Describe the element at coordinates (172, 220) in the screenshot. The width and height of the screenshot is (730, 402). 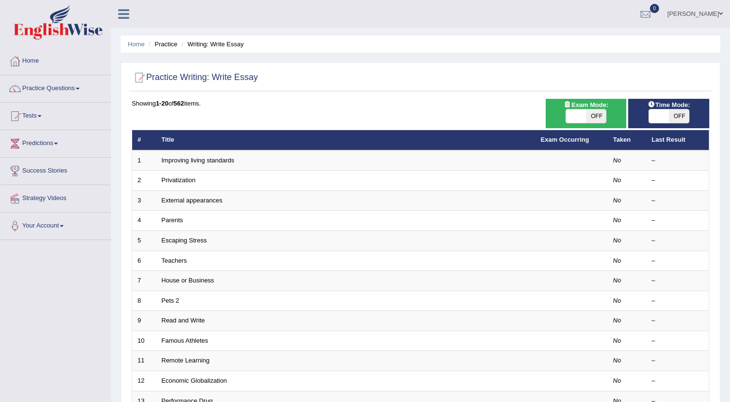
I see `a: Parents` at that location.